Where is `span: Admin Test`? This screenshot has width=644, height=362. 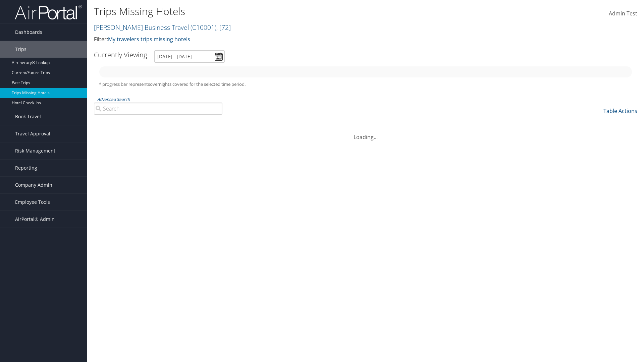 span: Admin Test is located at coordinates (623, 14).